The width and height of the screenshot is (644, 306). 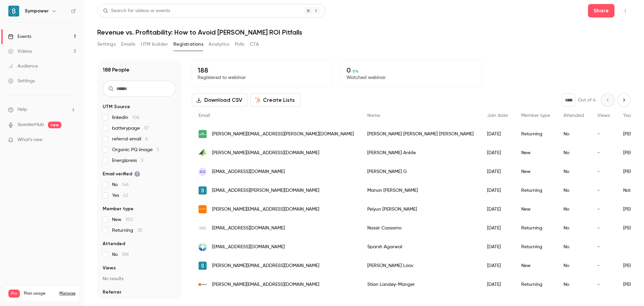 What do you see at coordinates (276, 100) in the screenshot?
I see `button: Create Lists` at bounding box center [276, 100].